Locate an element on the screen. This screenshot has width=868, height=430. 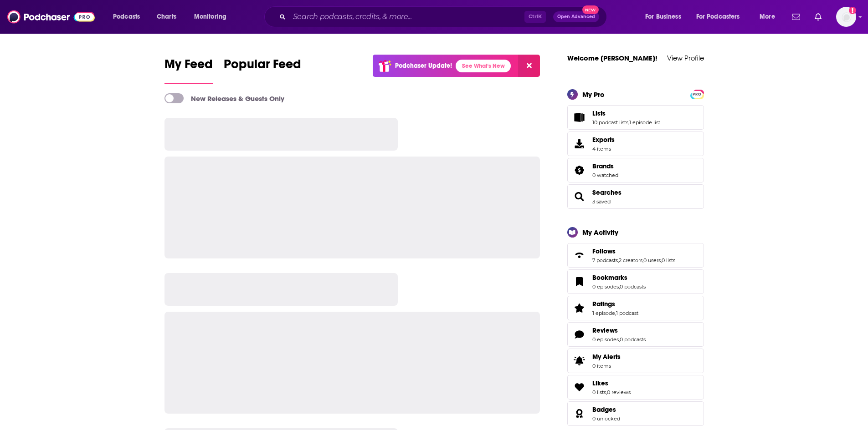
a: 0 watched is located at coordinates (605, 175).